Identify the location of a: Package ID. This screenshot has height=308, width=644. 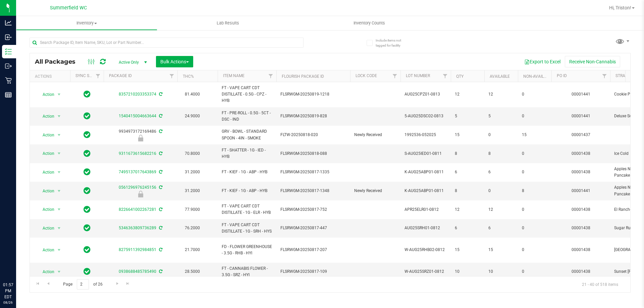
(120, 76).